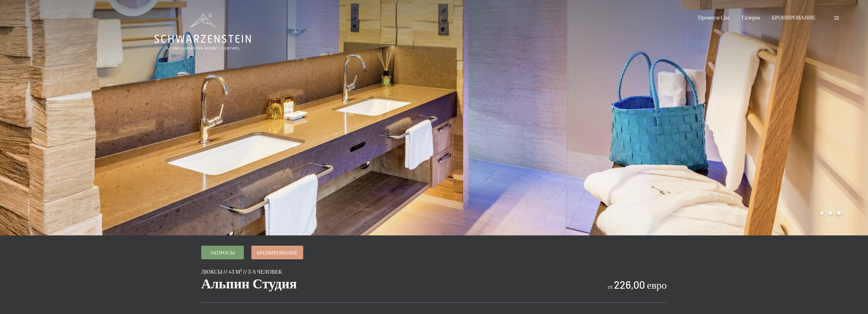  Describe the element at coordinates (794, 17) in the screenshot. I see `font: БРОНИРОВАНИЕ` at that location.